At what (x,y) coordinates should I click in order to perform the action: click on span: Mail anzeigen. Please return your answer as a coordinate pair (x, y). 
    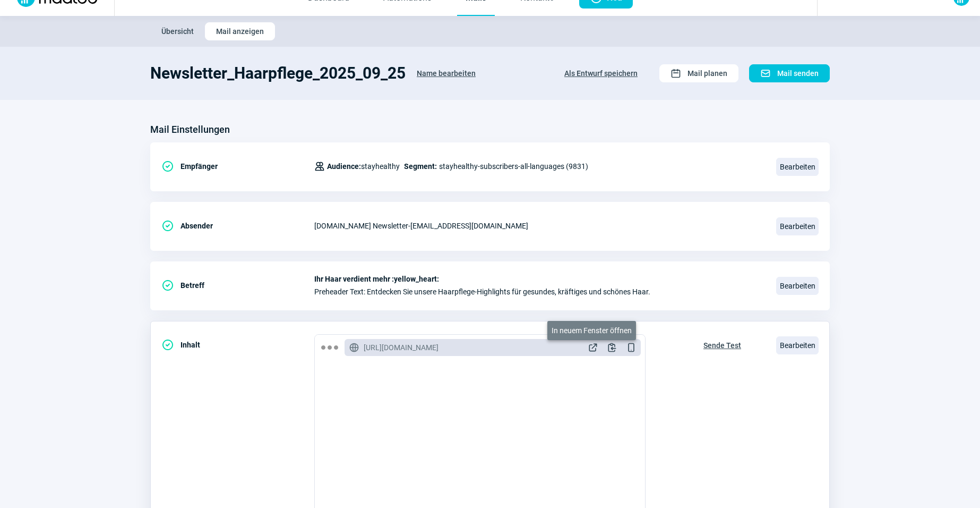
    Looking at the image, I should click on (240, 32).